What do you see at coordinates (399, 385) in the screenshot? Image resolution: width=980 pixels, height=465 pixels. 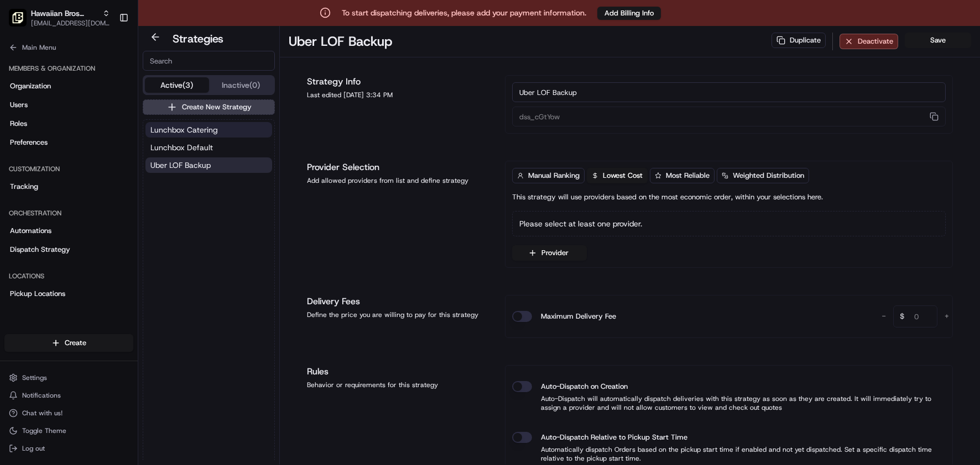 I see `div: Behavior or requirements for this strategy` at bounding box center [399, 385].